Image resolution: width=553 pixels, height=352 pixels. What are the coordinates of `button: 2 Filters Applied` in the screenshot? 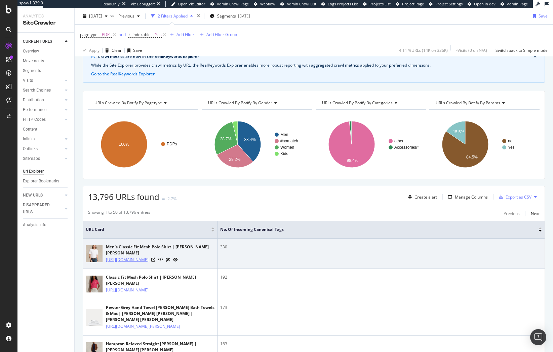 It's located at (172, 16).